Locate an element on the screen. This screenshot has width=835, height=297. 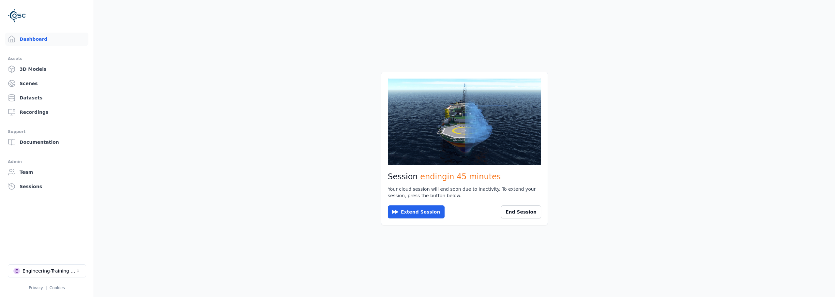
h2: Session is located at coordinates (465, 177).